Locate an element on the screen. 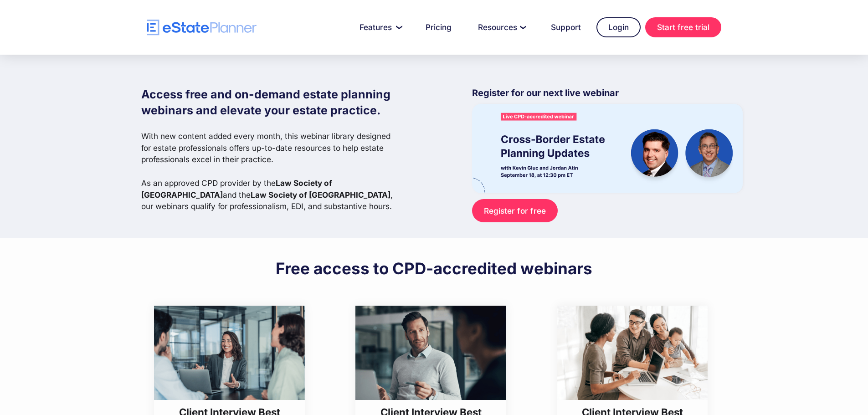  a: Support is located at coordinates (566, 27).